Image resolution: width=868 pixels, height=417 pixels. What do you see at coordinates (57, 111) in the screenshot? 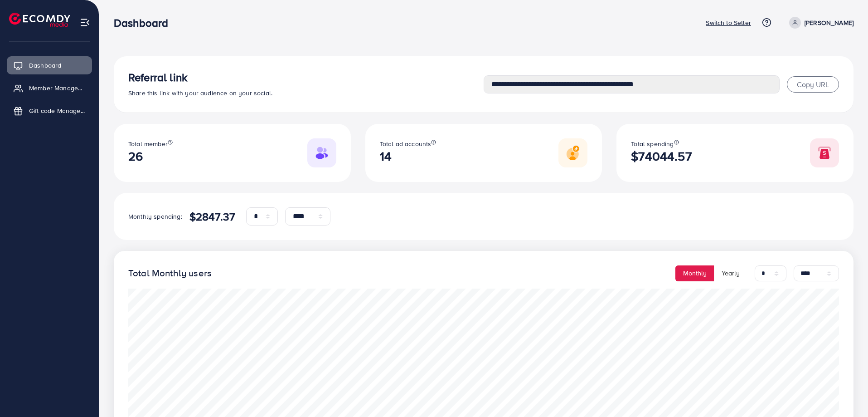
I see `span: Gift code Management` at bounding box center [57, 111].